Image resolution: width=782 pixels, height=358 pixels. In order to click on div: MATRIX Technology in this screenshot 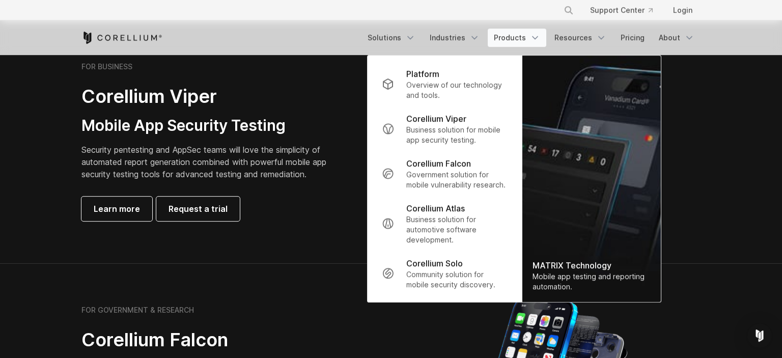, I will do `click(592, 265)`.